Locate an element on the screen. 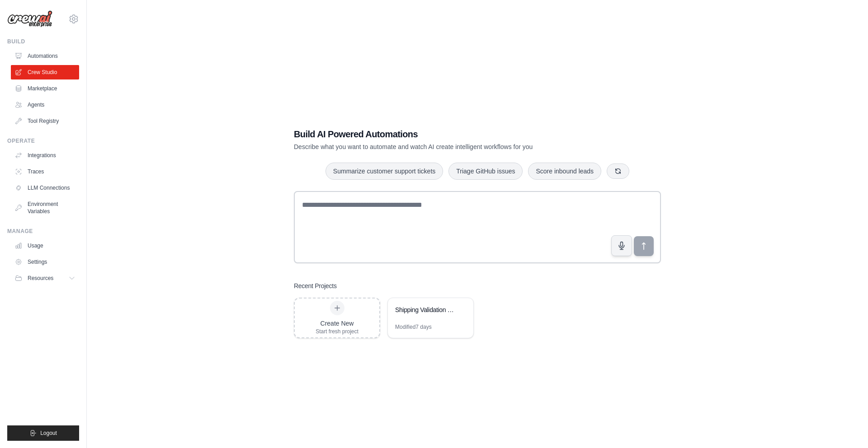  p: Describe what you want to automate and watch AI create intelligent workflows for you is located at coordinates (446, 147).